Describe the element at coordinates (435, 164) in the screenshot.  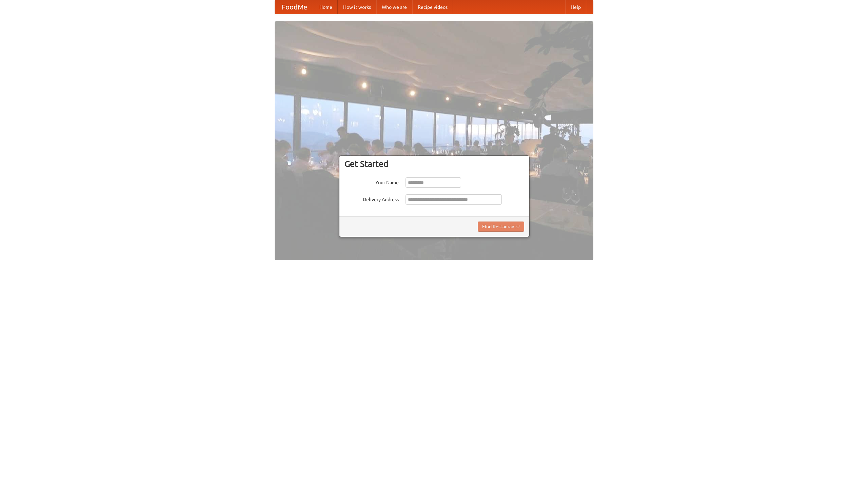
I see `h3: Get Started` at that location.